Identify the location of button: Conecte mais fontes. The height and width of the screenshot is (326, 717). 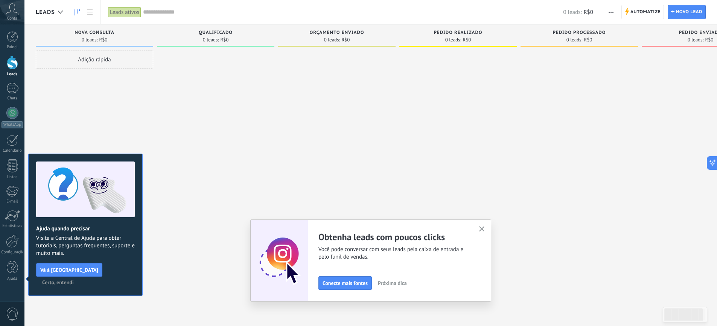
(345, 283).